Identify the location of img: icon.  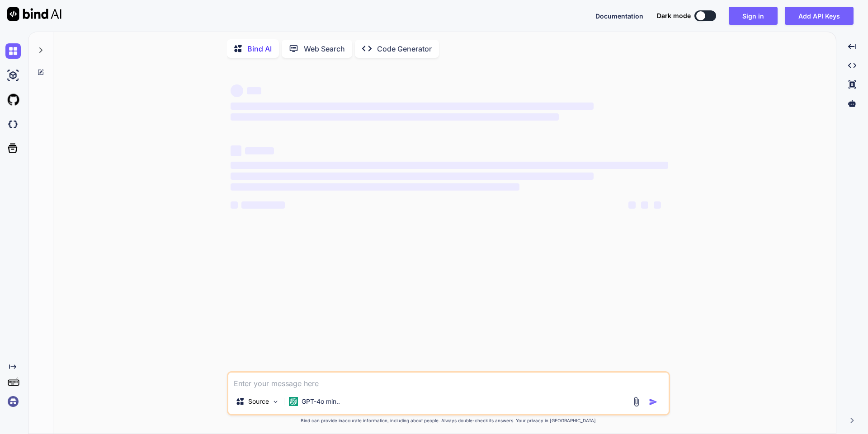
(654, 402).